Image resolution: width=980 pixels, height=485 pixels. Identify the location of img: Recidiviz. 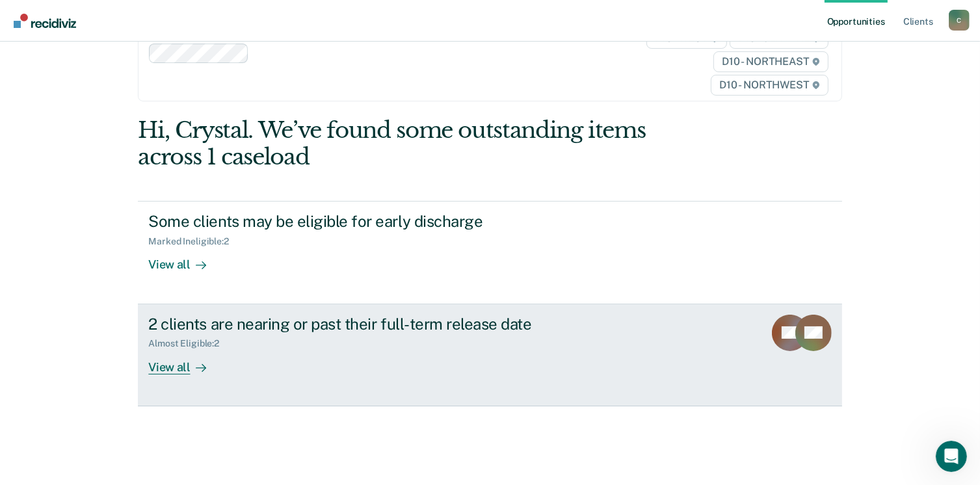
(45, 21).